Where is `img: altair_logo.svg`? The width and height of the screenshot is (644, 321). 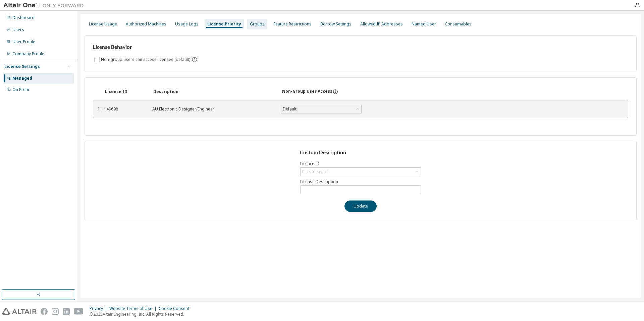
img: altair_logo.svg is located at coordinates (19, 311).